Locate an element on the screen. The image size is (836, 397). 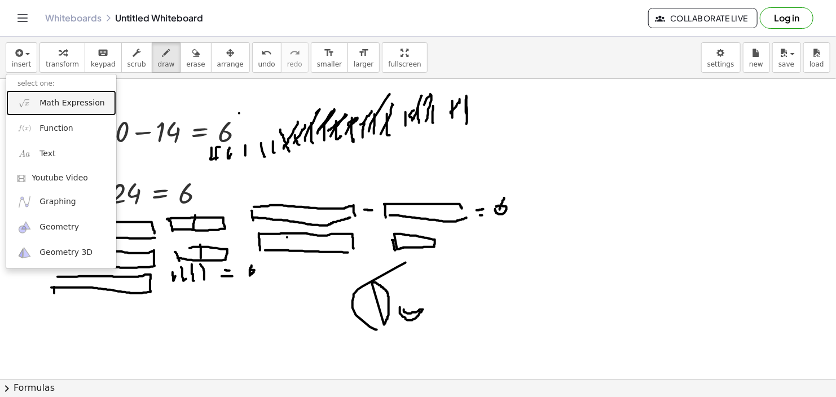
span: smaller is located at coordinates (329, 64).